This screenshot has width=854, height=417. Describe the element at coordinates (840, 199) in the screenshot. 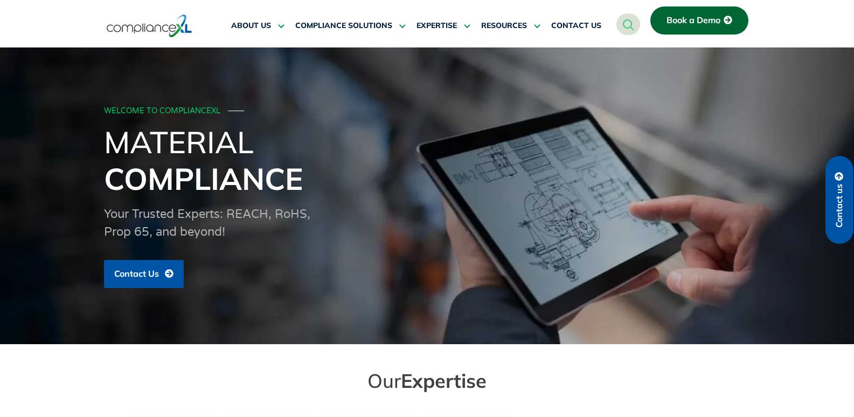

I see `a: Contact us` at that location.